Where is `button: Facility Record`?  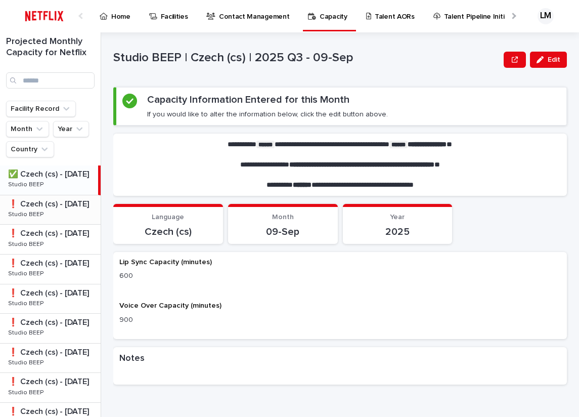
button: Facility Record is located at coordinates (41, 109).